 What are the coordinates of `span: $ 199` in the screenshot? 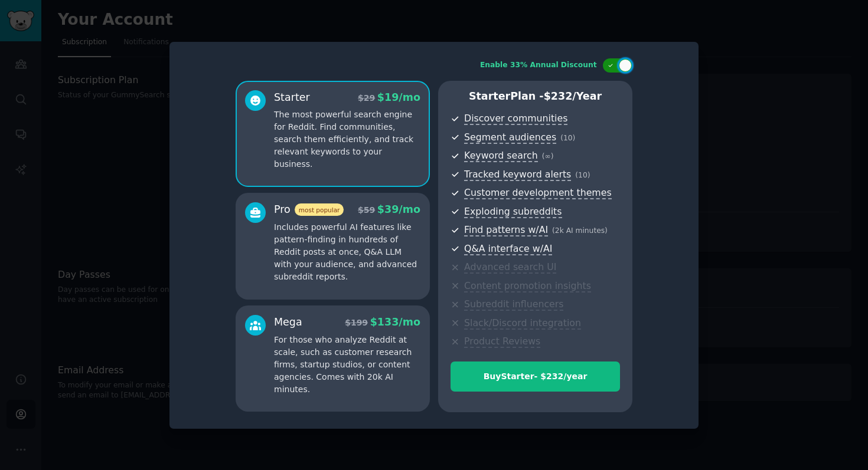 It's located at (356, 323).